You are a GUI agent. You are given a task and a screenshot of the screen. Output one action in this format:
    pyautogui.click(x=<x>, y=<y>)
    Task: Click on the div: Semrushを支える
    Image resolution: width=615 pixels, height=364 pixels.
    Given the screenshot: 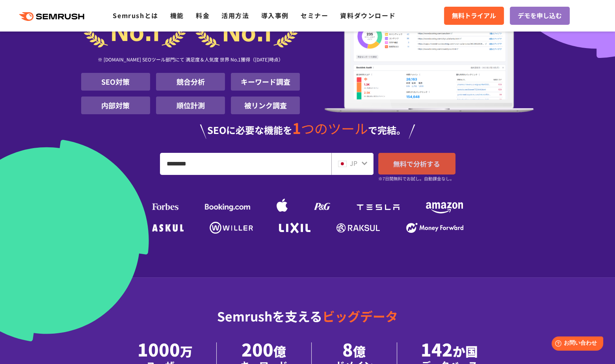 What is the action you would take?
    pyautogui.click(x=308, y=322)
    